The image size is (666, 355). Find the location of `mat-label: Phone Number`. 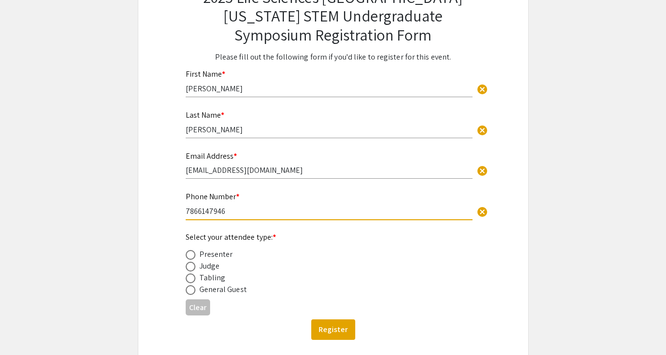

mat-label: Phone Number is located at coordinates (212, 196).